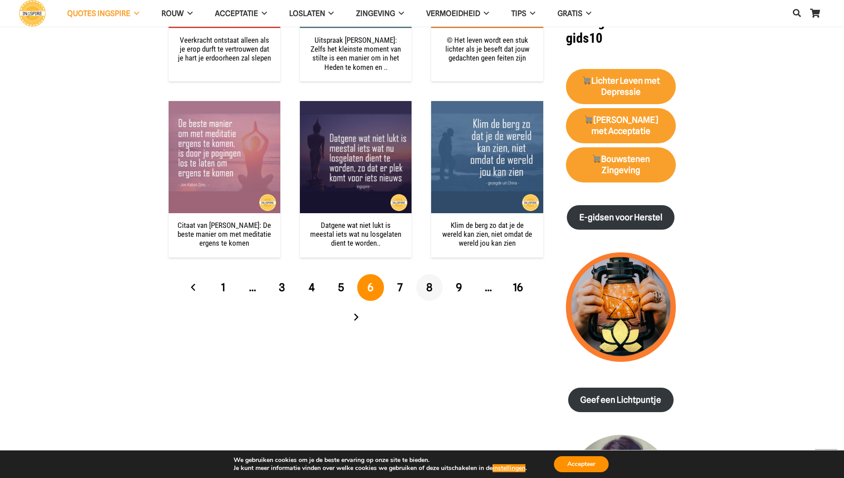  What do you see at coordinates (519, 13) in the screenshot?
I see `span: TIPS` at bounding box center [519, 13].